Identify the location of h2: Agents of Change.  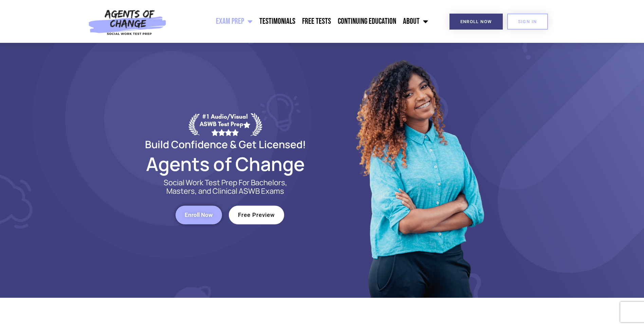
(225, 164).